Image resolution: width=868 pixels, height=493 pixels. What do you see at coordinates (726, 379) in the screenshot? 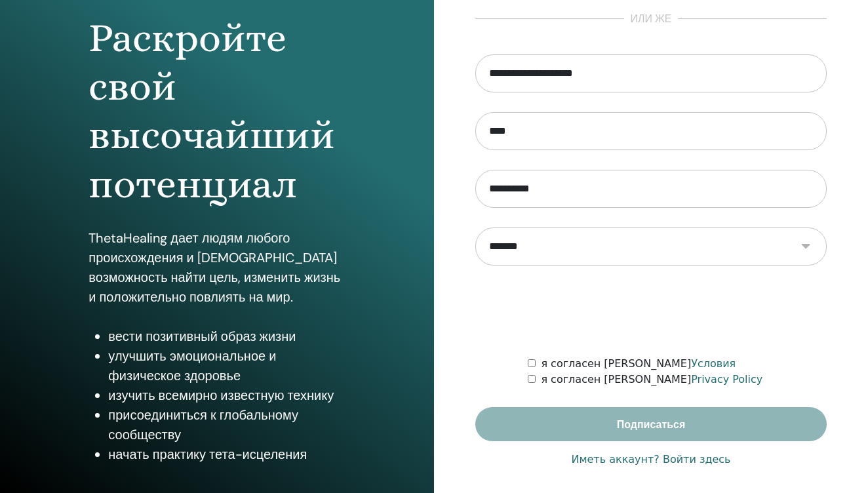
I see `a: Privacy Policy` at bounding box center [726, 379].